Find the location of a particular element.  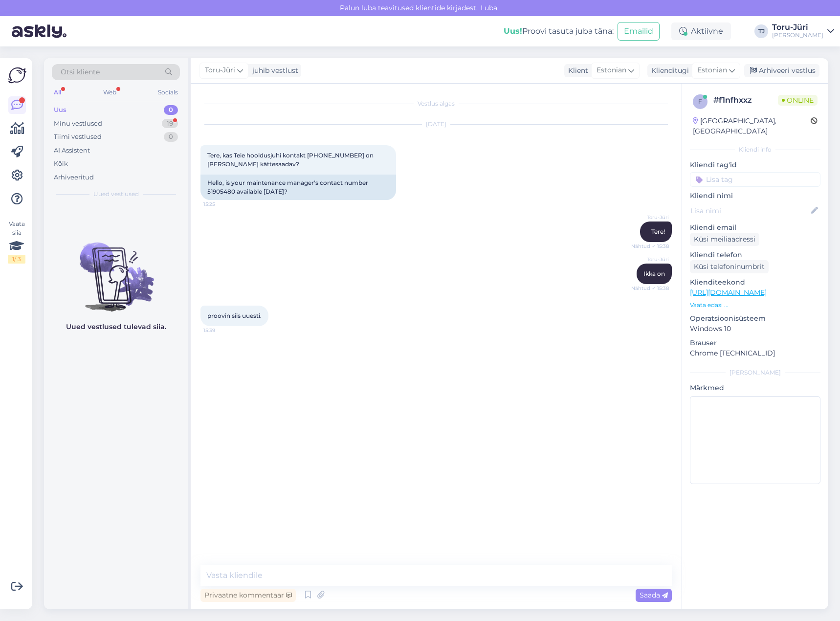

div: Tiimi vestlused is located at coordinates (77, 137).